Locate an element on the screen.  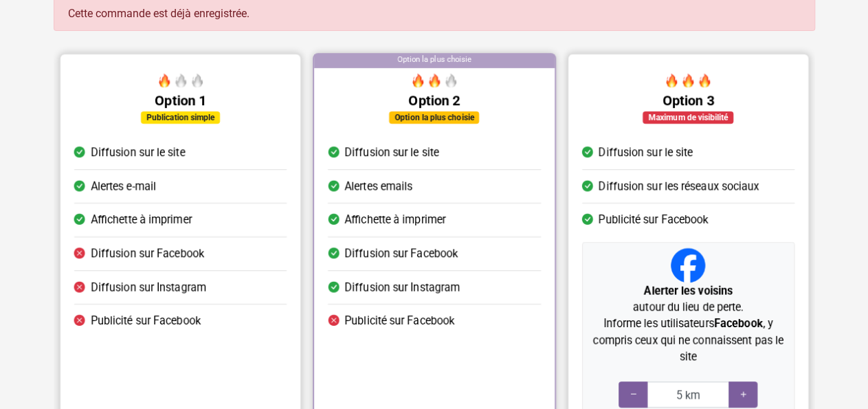
h5: Option 1 is located at coordinates (180, 101).